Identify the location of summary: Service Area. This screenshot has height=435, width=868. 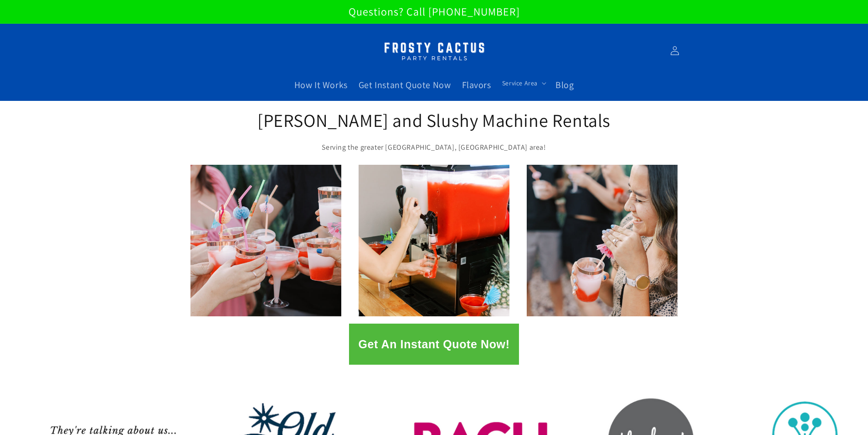
(523, 83).